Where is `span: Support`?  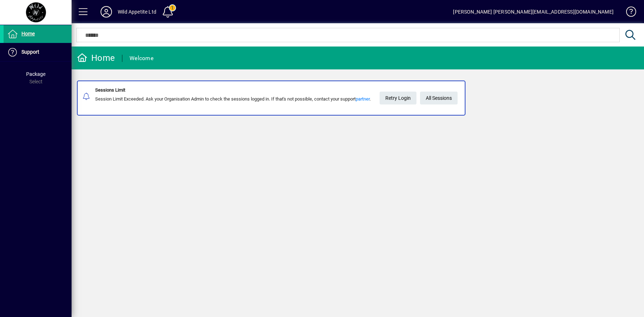
span: Support is located at coordinates (30, 52).